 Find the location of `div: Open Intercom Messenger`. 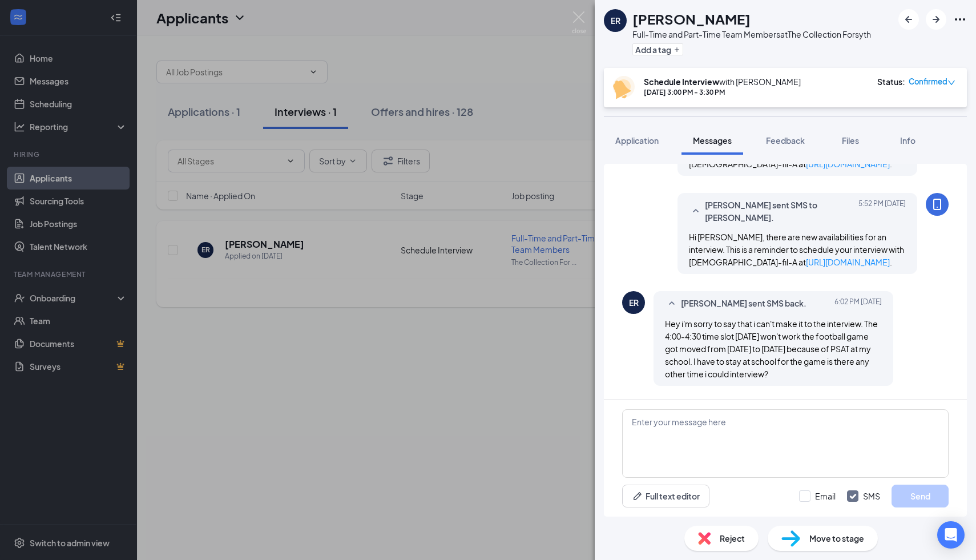

div: Open Intercom Messenger is located at coordinates (951, 535).